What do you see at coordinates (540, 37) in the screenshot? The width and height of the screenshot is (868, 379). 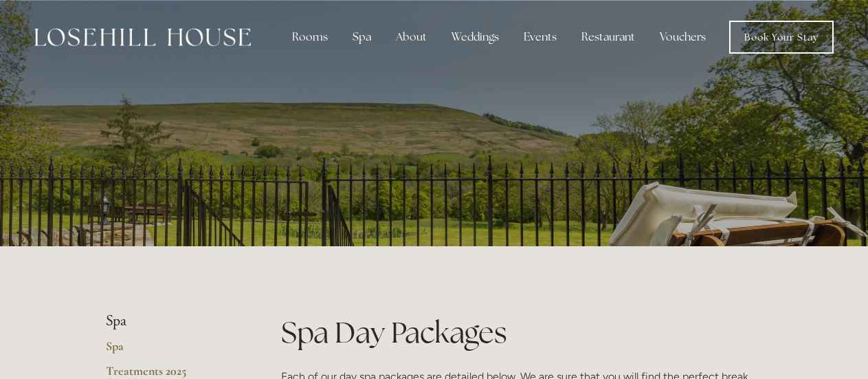 I see `div: Events` at bounding box center [540, 37].